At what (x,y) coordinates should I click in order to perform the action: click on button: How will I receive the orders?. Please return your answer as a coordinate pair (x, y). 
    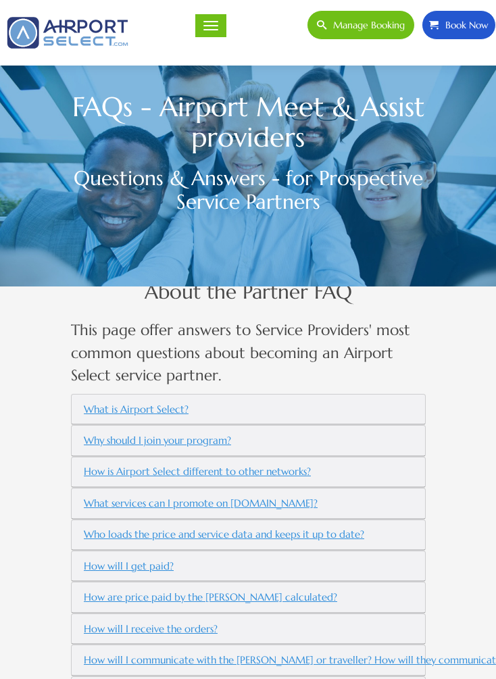
    Looking at the image, I should click on (151, 628).